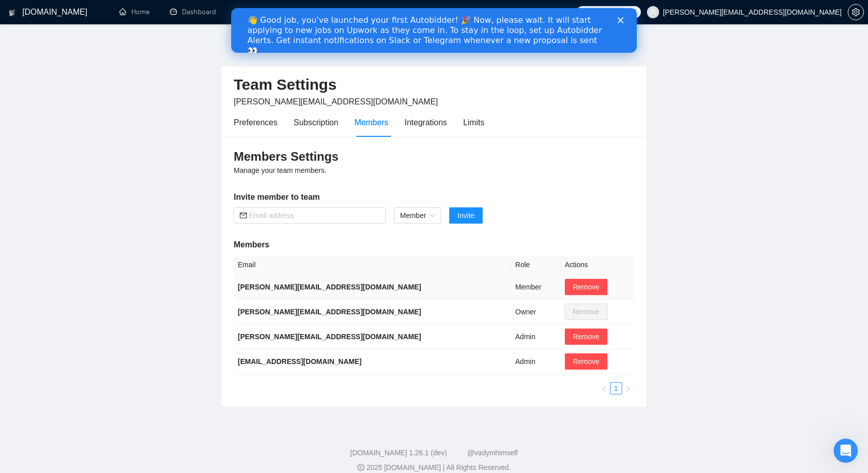  Describe the element at coordinates (653, 13) in the screenshot. I see `span: user` at that location.